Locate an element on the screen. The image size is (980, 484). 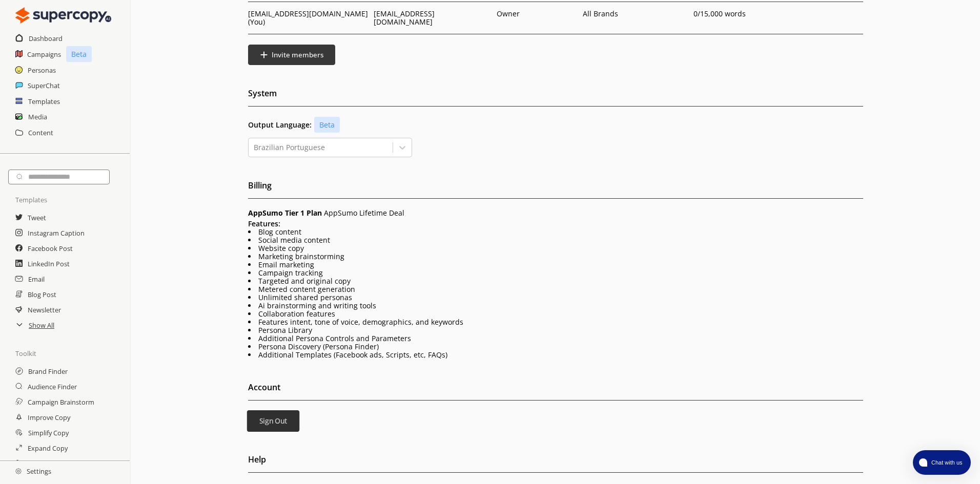
h2: Account is located at coordinates (556, 390).